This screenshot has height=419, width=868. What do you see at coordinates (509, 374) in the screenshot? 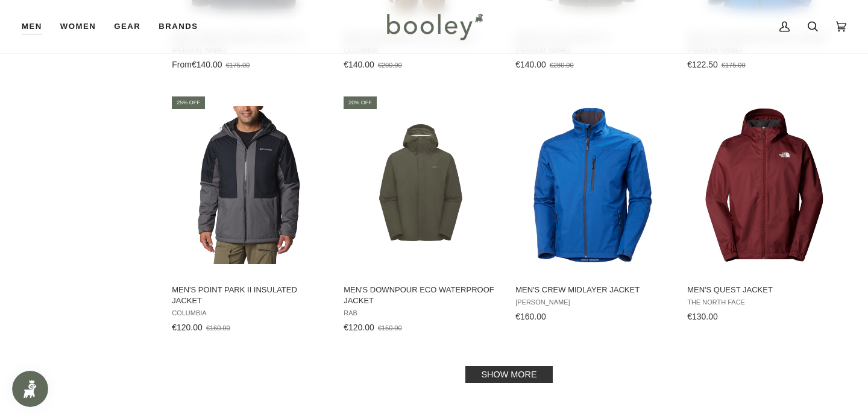
I see `div: Pagination` at bounding box center [509, 374].